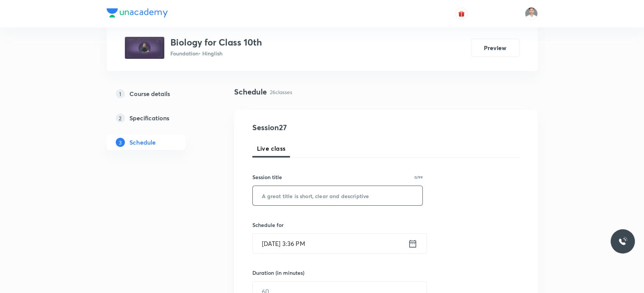 Image resolution: width=644 pixels, height=293 pixels. Describe the element at coordinates (338, 196) in the screenshot. I see `input: A great title is short, clear and descriptive` at that location.